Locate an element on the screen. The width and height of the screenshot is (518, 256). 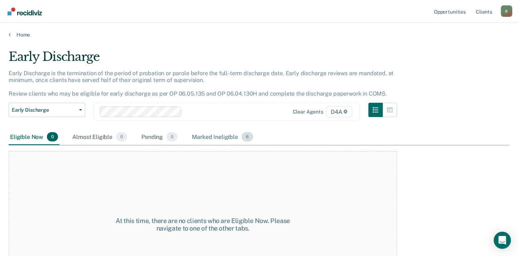
a: Home is located at coordinates (259, 35).